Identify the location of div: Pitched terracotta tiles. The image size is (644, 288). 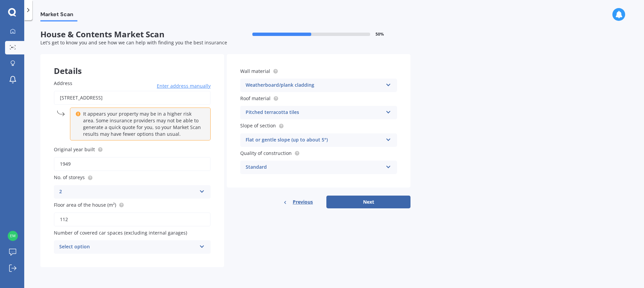
(314, 113).